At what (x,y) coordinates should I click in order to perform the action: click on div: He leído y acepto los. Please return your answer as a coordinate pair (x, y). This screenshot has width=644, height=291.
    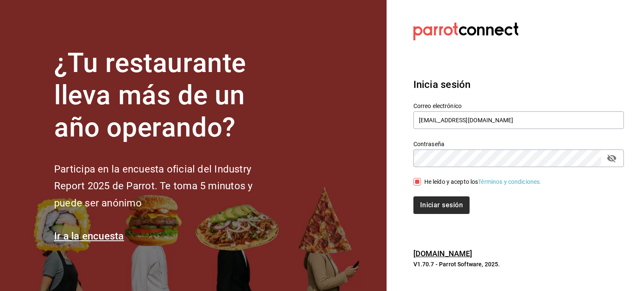
    Looking at the image, I should click on (483, 182).